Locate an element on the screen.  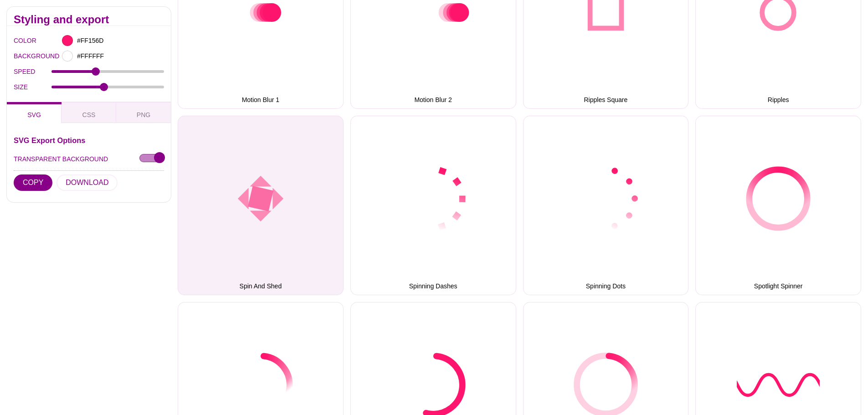
button: Spinning Dashes is located at coordinates (433, 205).